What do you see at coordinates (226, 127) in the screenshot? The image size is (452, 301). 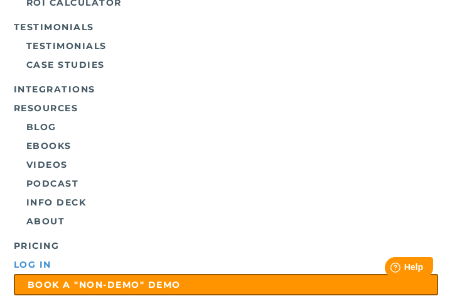 I see `a: Blog` at bounding box center [226, 127].